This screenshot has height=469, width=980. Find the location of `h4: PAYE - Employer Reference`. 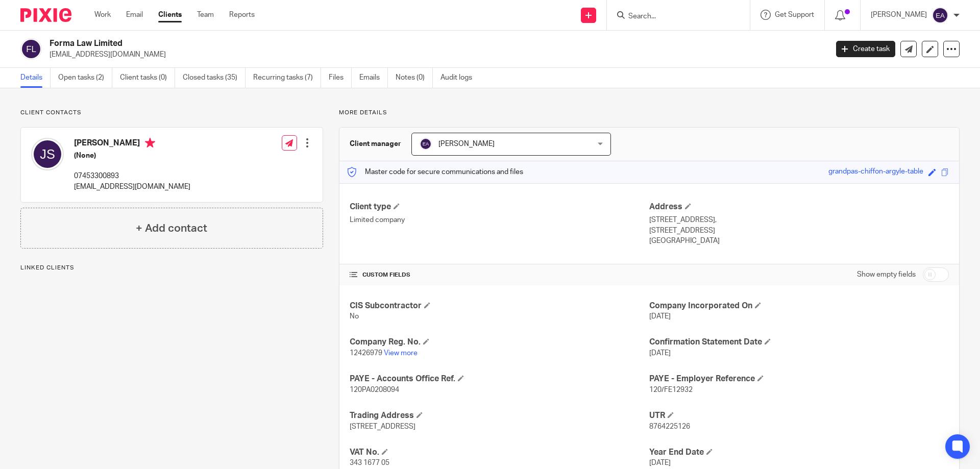

h4: PAYE - Employer Reference is located at coordinates (799, 379).